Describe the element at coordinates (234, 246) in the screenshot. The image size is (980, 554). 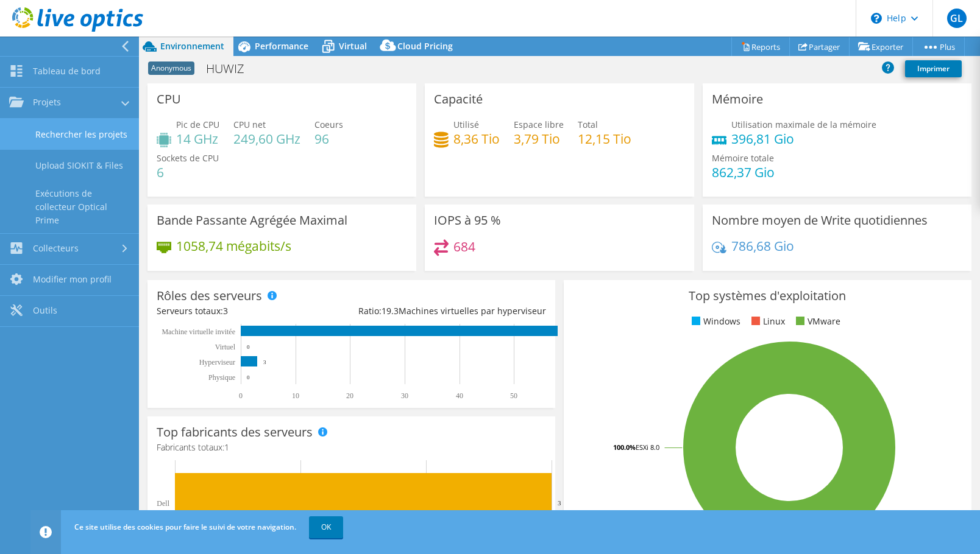
I see `h4: 1058,74 mégabits/s` at that location.